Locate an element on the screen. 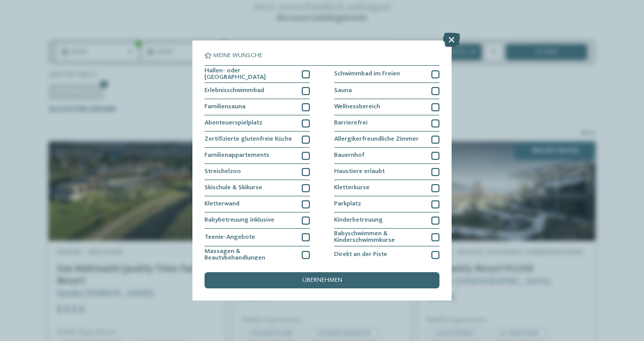  span: Barrierefrei is located at coordinates (351, 123).